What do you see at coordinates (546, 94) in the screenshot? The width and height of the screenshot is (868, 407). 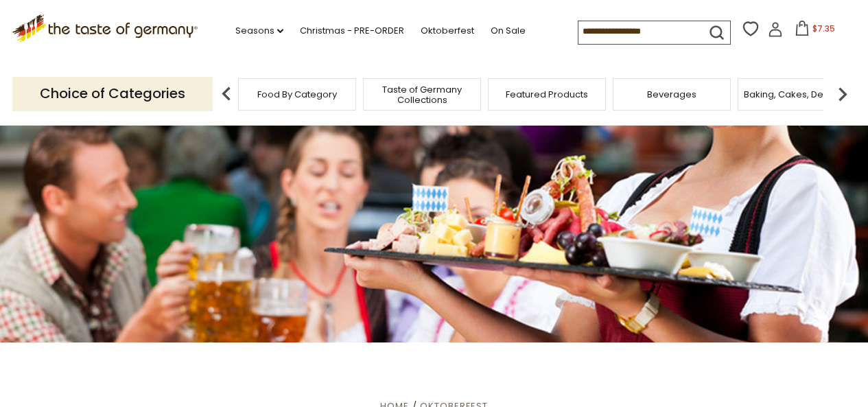 I see `span: Featured Products` at bounding box center [546, 94].